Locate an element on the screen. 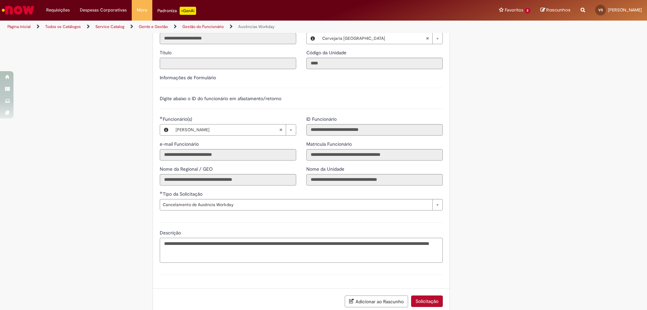 This screenshot has width=647, height=310. abbr: Limpar campo Local is located at coordinates (428, 38).